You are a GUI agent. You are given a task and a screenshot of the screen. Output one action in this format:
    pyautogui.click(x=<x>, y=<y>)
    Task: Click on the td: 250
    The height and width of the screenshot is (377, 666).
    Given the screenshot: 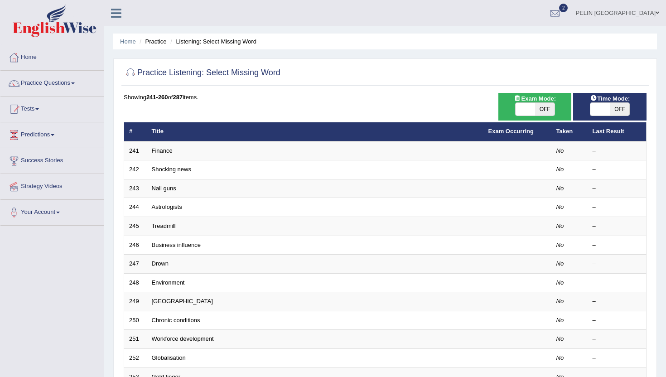 What is the action you would take?
    pyautogui.click(x=135, y=320)
    